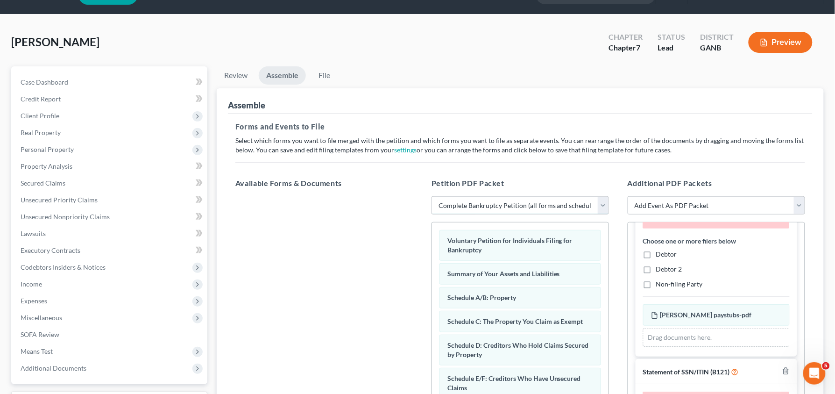 The width and height of the screenshot is (835, 394). Describe the element at coordinates (671, 37) in the screenshot. I see `div: Status` at that location.